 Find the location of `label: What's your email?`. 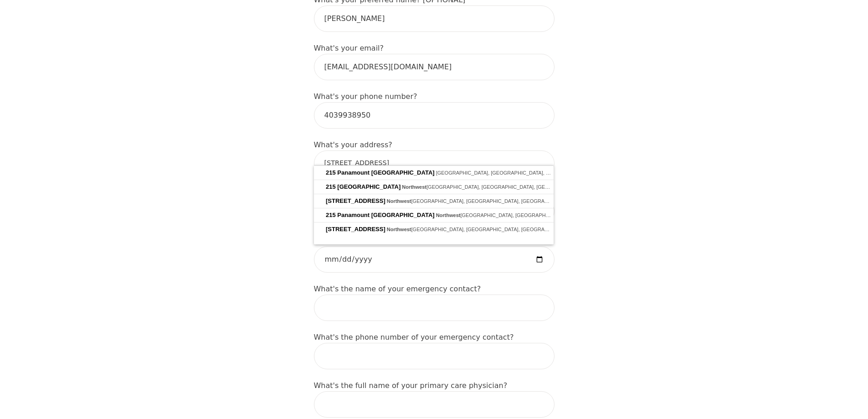

label: What's your email? is located at coordinates (349, 48).